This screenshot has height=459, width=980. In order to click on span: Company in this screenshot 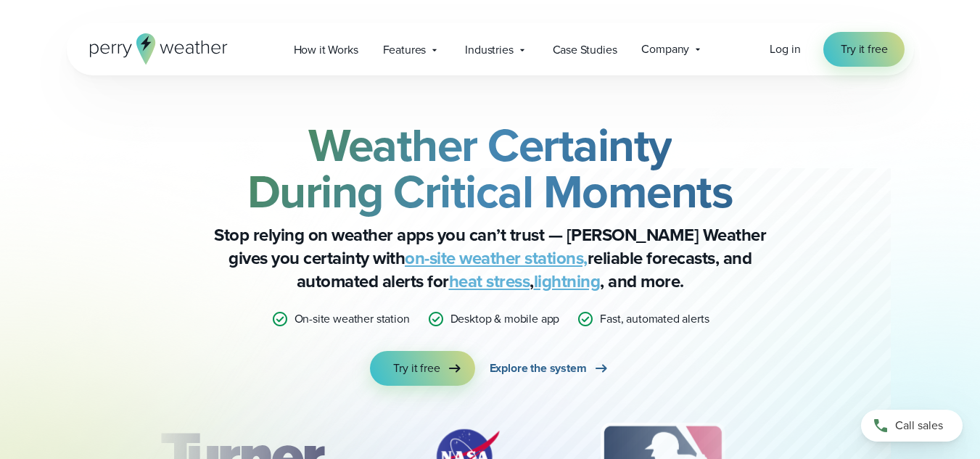, I will do `click(665, 50)`.